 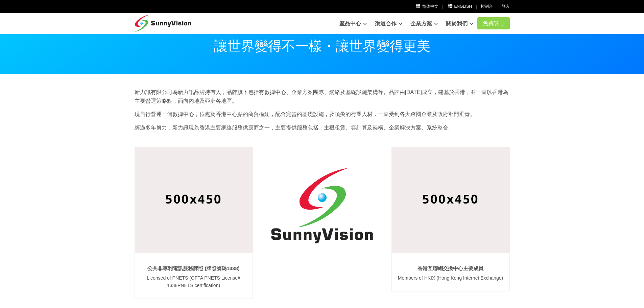 I want to click on a: 控制台, so click(x=487, y=6).